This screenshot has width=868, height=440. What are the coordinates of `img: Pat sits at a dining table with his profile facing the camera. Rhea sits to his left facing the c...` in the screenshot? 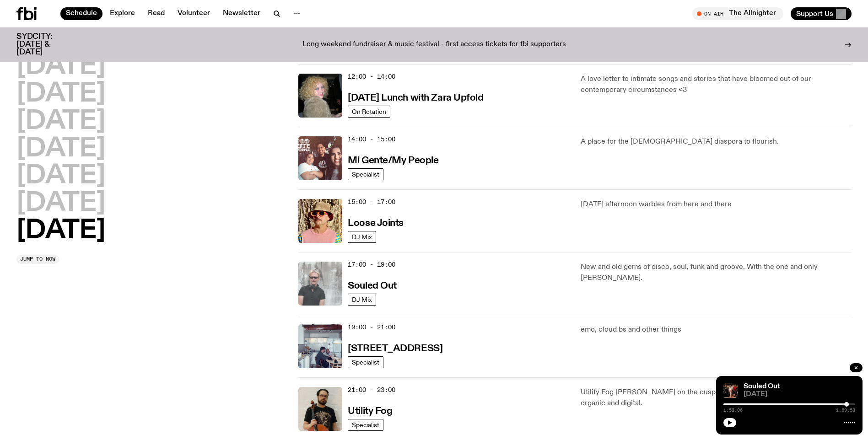 It's located at (320, 346).